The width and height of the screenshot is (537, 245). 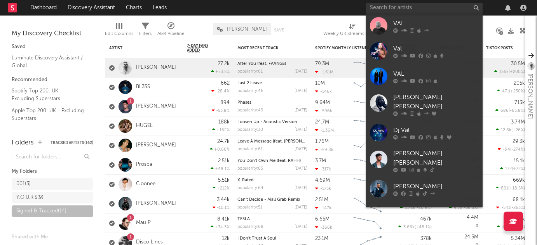 I want to click on div: -10.1 %, so click(x=221, y=207).